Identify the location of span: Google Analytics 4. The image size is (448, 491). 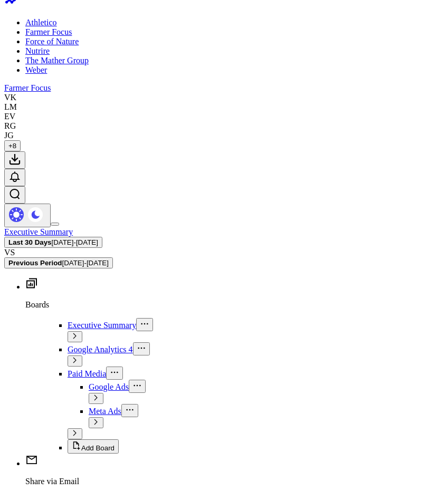
(101, 350).